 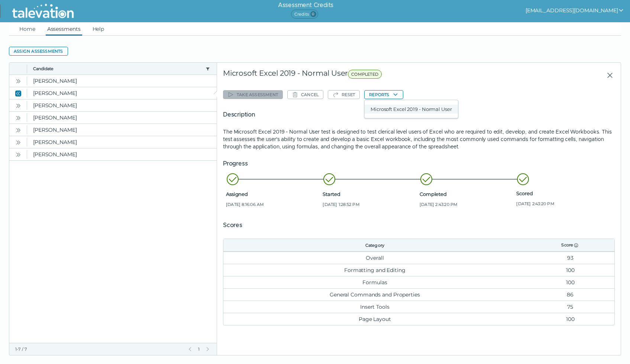 I want to click on td: General Commands and Properties, so click(x=375, y=294).